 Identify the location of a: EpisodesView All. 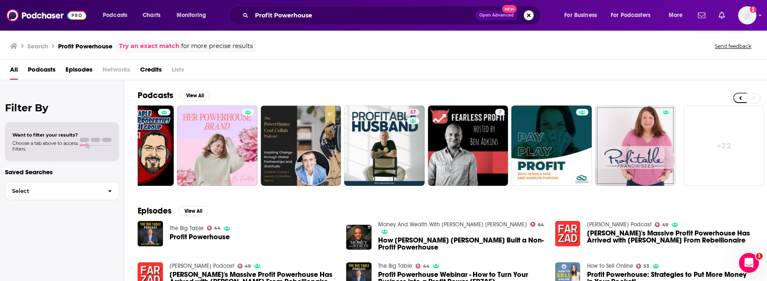
(173, 211).